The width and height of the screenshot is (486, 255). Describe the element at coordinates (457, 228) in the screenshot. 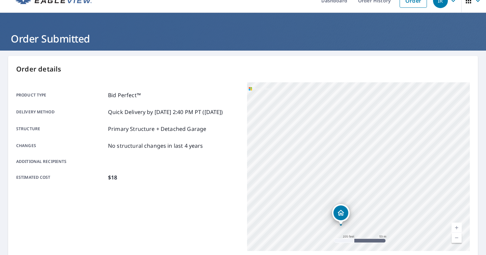

I see `a: Current Level 18, Zoom In` at that location.